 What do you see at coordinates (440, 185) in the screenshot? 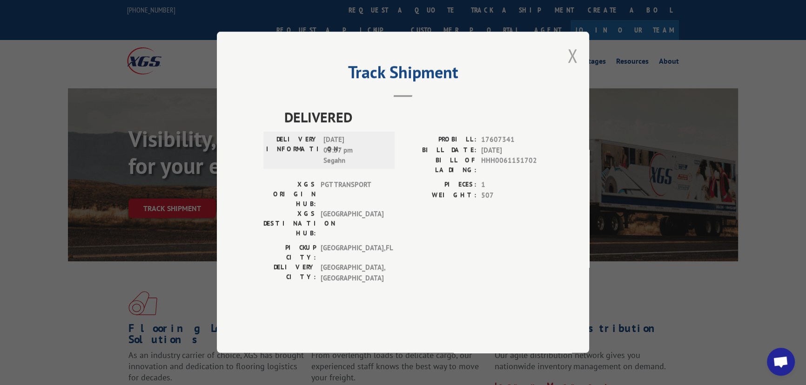
I see `label: PIECES:` at bounding box center [440, 185].